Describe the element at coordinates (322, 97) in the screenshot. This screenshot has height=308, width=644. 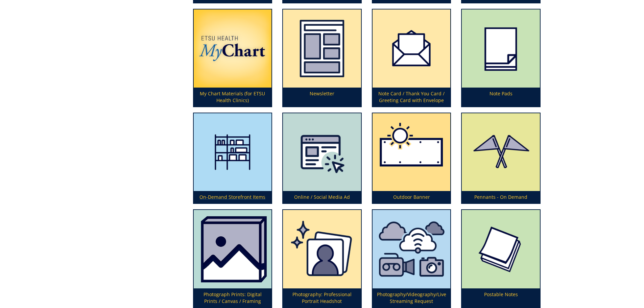
I see `p: Newsletter` at that location.